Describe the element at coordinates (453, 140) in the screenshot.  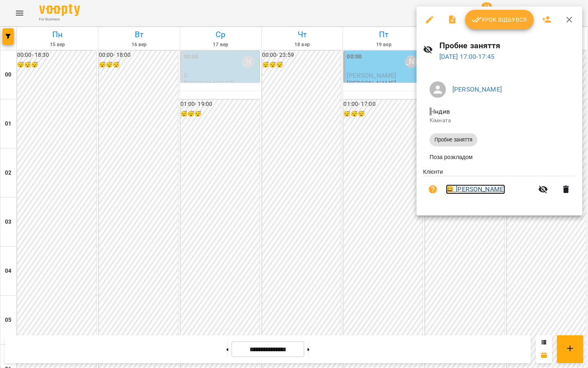
I see `span: Пробне заняття` at that location.